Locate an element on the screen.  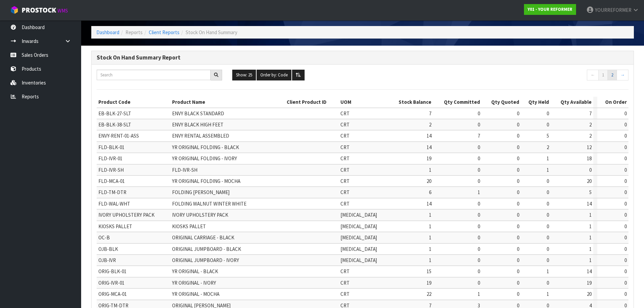
a: 2 is located at coordinates (613, 75).